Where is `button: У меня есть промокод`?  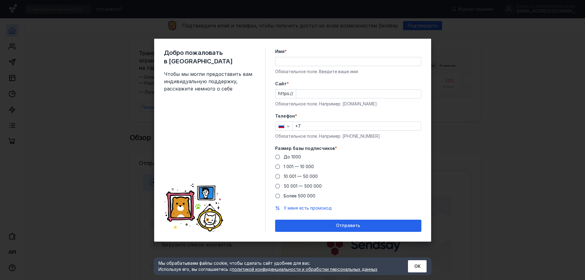 button: У меня есть промокод is located at coordinates (308, 208).